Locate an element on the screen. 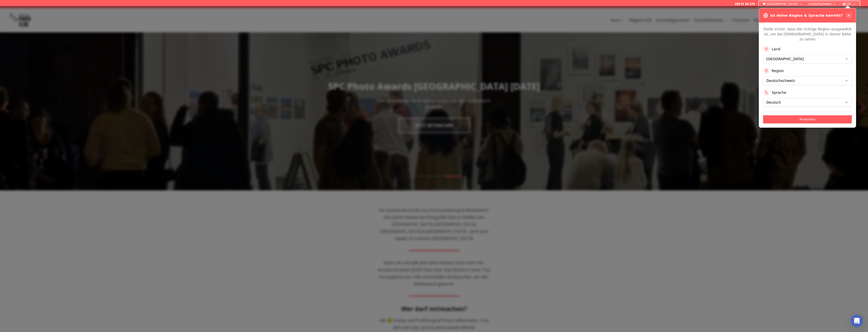  label: Land is located at coordinates (776, 49).